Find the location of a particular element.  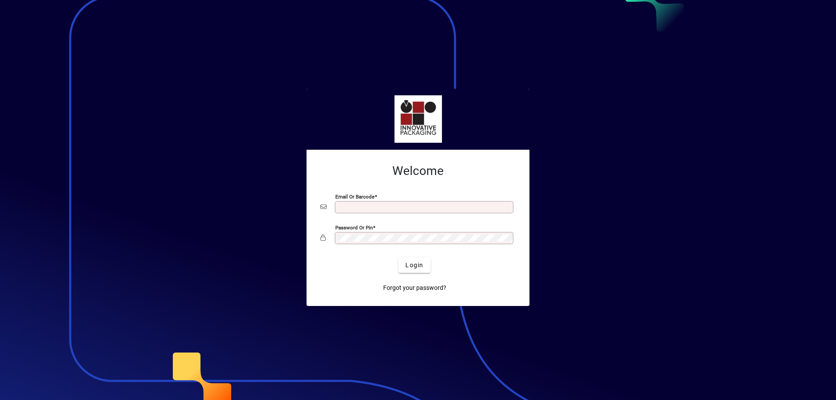

mat-label: Password or Pin is located at coordinates (354, 228).